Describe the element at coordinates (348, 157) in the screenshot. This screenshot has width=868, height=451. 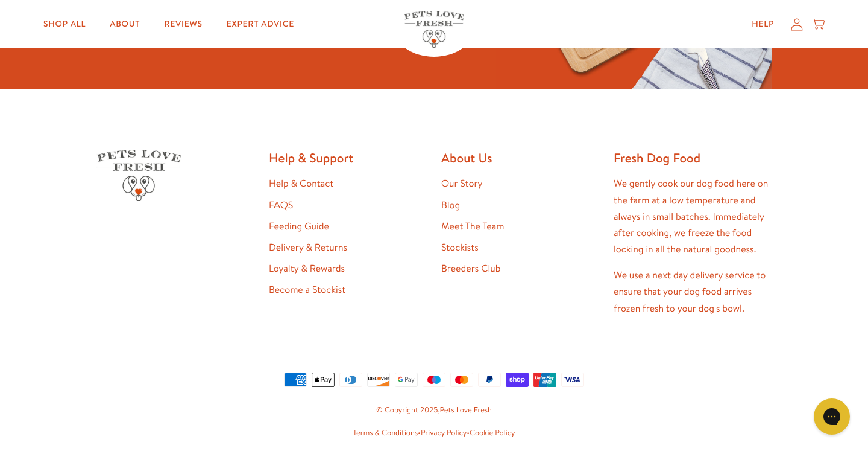
I see `h2: Help & Support` at that location.